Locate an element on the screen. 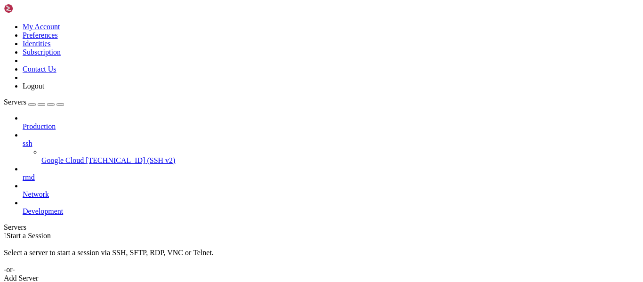  span: Production is located at coordinates (39, 126).